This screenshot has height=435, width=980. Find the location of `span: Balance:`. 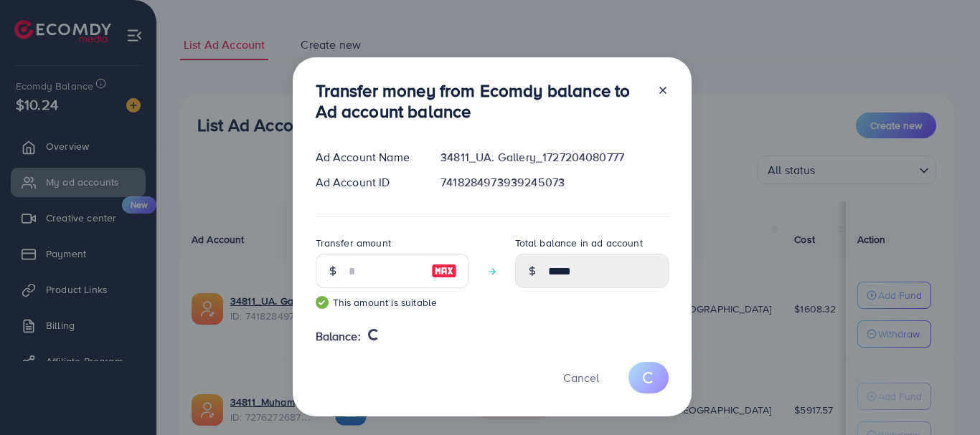

span: Balance: is located at coordinates (338, 337).